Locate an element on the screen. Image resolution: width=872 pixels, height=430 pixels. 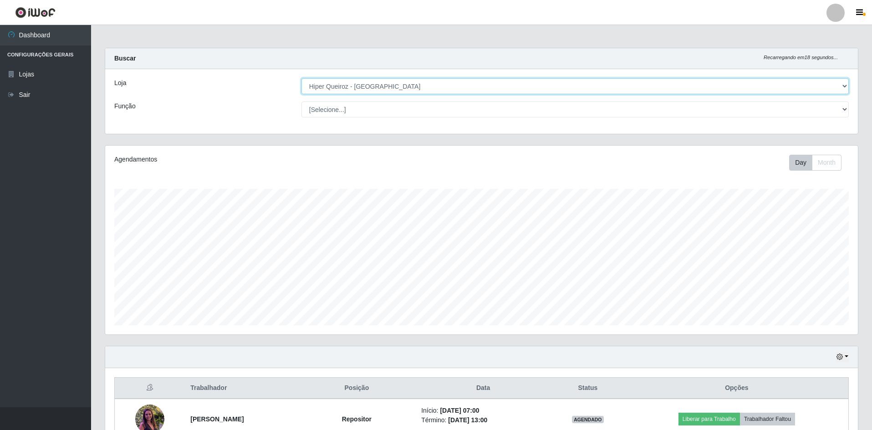
div: Toolbar with button groups is located at coordinates (819, 163).